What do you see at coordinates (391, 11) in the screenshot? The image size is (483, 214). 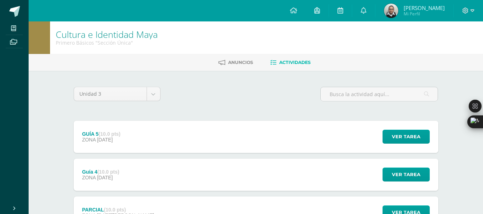 I see `img: d155ee57f74522c7e748519f524156f7.png` at bounding box center [391, 11].